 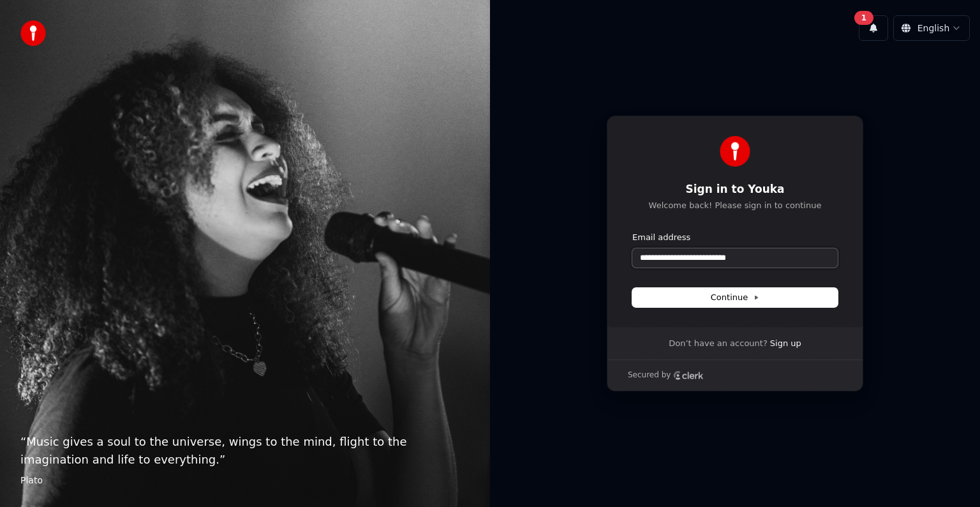 I want to click on span: Don’t have an account?, so click(x=718, y=344).